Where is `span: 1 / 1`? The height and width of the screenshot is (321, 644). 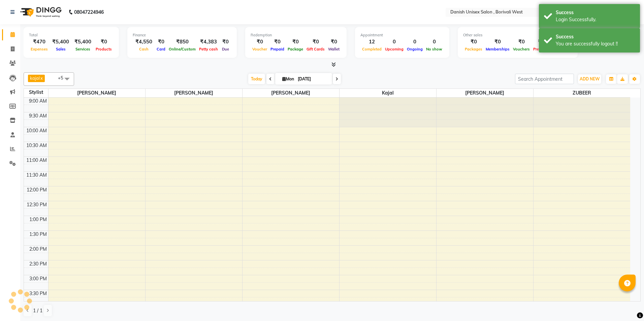
span: 1 / 1 is located at coordinates (38, 311).